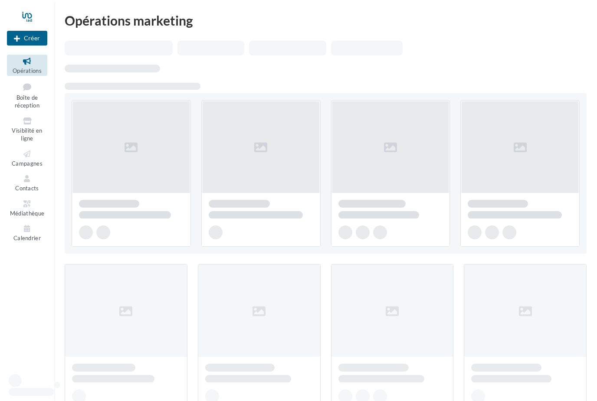 This screenshot has width=597, height=401. I want to click on a: Calendrier, so click(27, 233).